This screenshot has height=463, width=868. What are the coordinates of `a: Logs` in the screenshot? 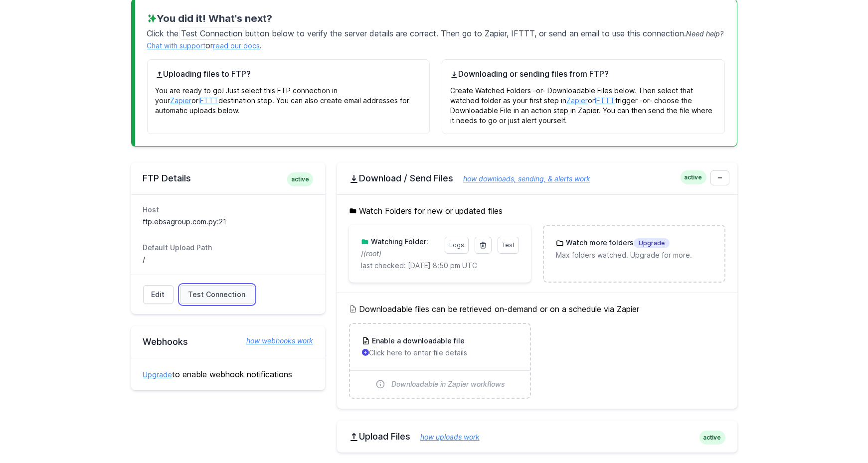 It's located at (457, 246).